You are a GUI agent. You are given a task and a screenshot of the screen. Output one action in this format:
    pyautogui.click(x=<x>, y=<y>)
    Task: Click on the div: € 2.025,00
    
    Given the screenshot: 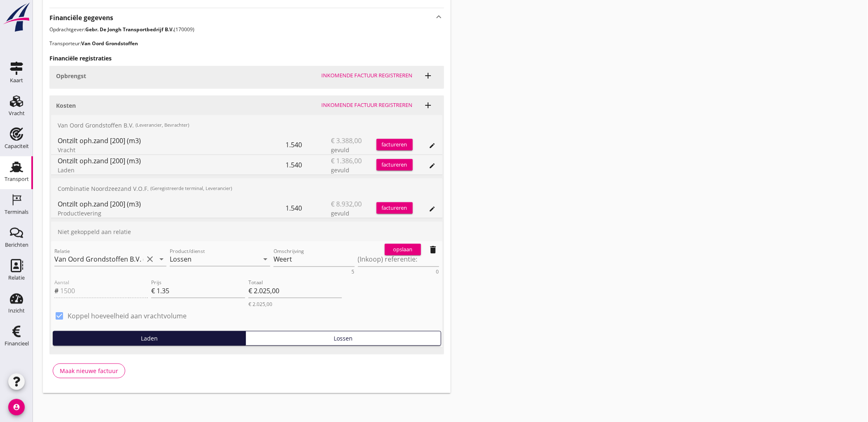 What is the action you would take?
    pyautogui.click(x=294, y=305)
    